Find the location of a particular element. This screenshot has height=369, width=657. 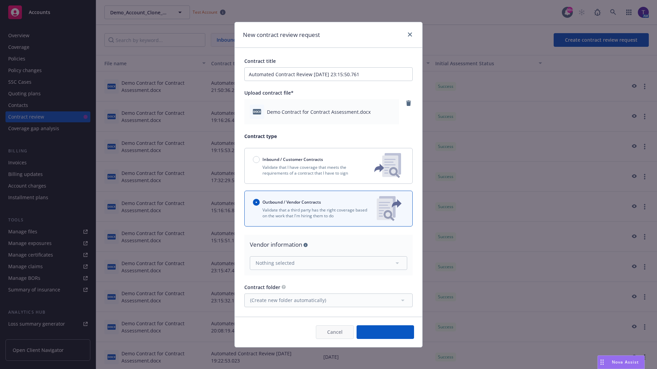

button: Outbound / Vendor ContractsValidate that a third party has the right coverage based on the work t... is located at coordinates (328, 209).